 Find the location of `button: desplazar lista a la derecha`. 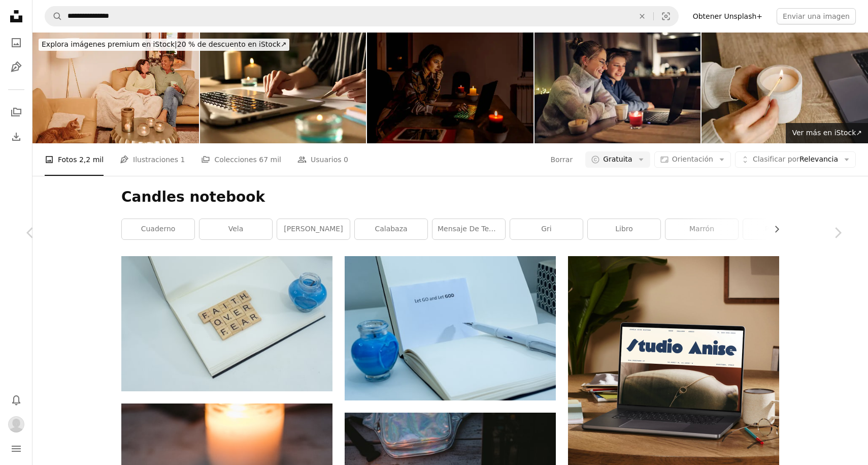

button: desplazar lista a la derecha is located at coordinates (773, 229).